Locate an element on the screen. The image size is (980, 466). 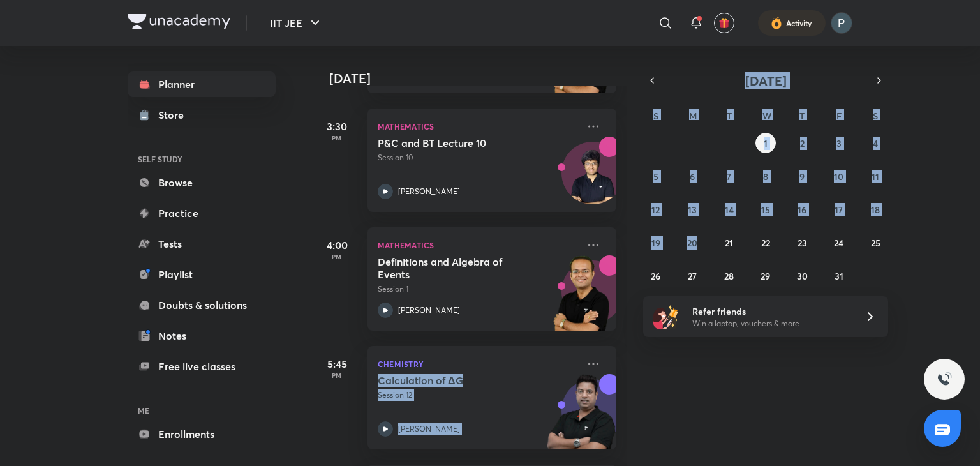
button: IIT JEE is located at coordinates (296, 23).